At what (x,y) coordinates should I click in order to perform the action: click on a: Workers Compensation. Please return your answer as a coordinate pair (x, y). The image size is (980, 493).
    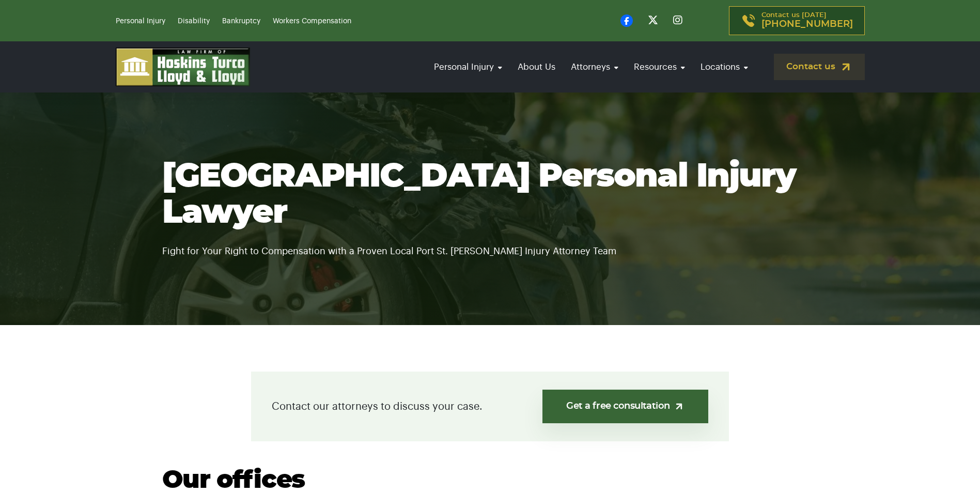
    Looking at the image, I should click on (312, 21).